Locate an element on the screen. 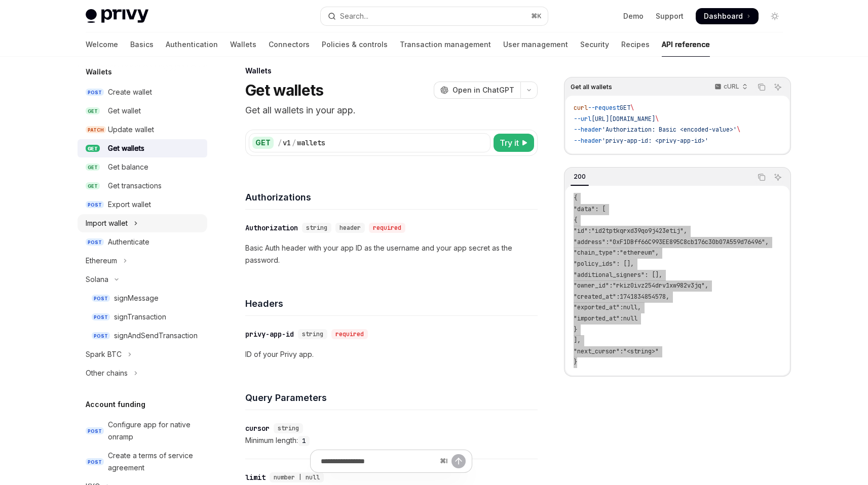 This screenshot has width=868, height=485. a: POSTExport wallet is located at coordinates (142, 205).